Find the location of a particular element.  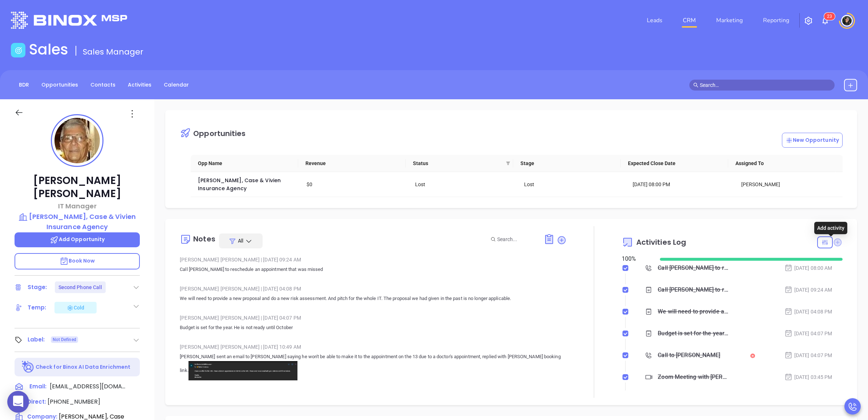

p: New Opportunity is located at coordinates (813, 140).